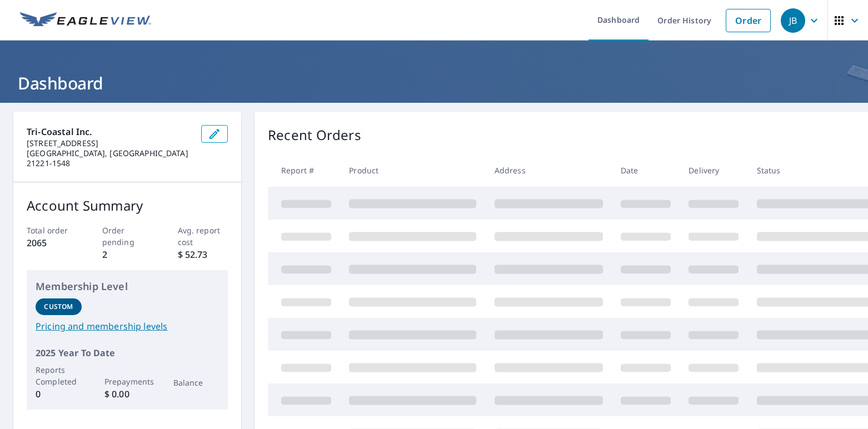  I want to click on a: Pricing and membership levels, so click(127, 326).